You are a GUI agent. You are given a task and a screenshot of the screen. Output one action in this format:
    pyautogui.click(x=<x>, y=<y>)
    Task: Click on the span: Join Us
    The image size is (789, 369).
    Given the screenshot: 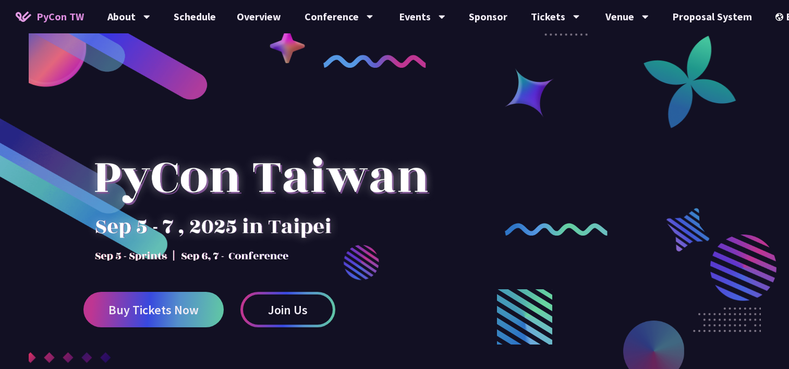 What is the action you would take?
    pyautogui.click(x=288, y=310)
    